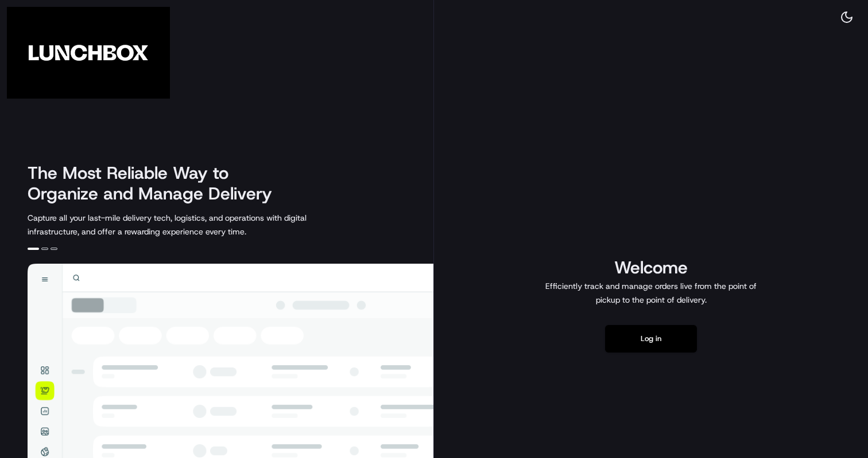  I want to click on h1: Welcome, so click(651, 268).